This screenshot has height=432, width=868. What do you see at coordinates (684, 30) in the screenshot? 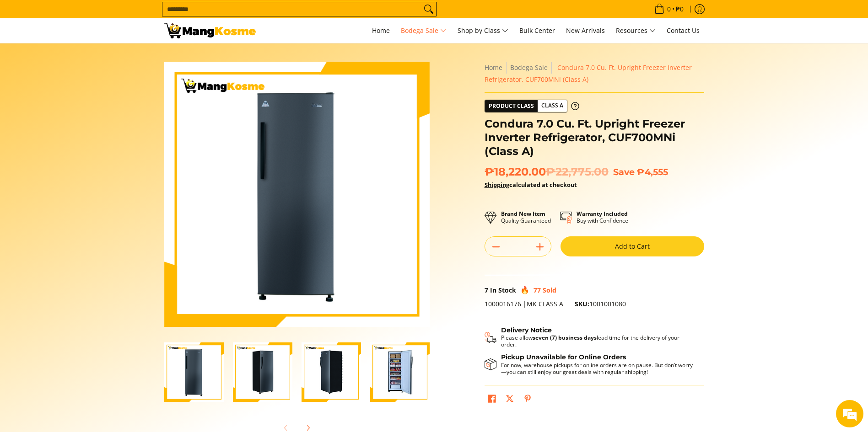
I see `a: Contact Us` at bounding box center [684, 30].